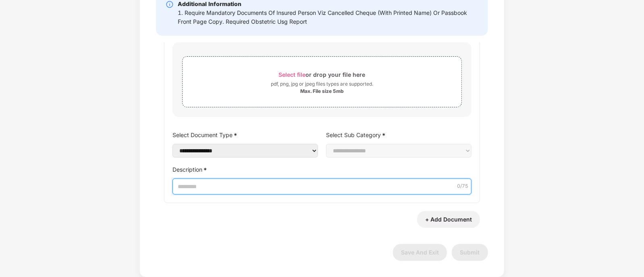  What do you see at coordinates (419, 252) in the screenshot?
I see `button: Save And Exit` at bounding box center [419, 252].